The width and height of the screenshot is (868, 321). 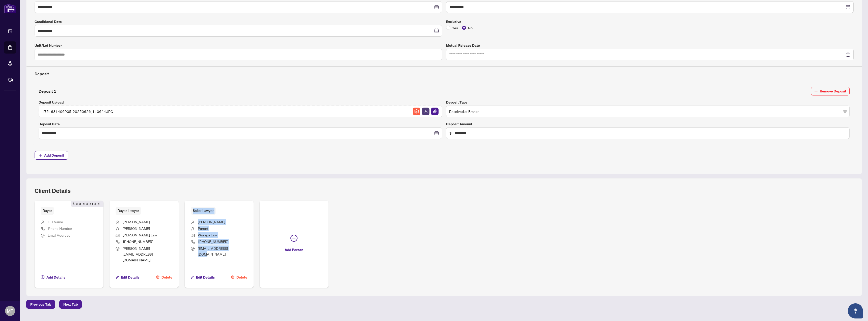 I want to click on span: Add Person, so click(x=294, y=250).